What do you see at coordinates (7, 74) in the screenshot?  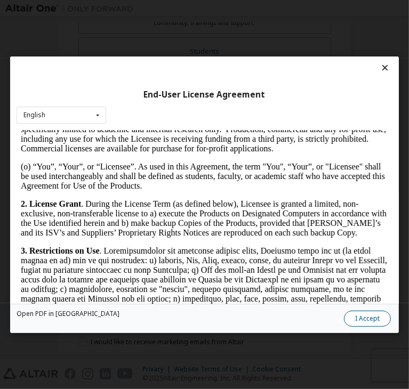 I see `strong: 2.` at bounding box center [7, 74].